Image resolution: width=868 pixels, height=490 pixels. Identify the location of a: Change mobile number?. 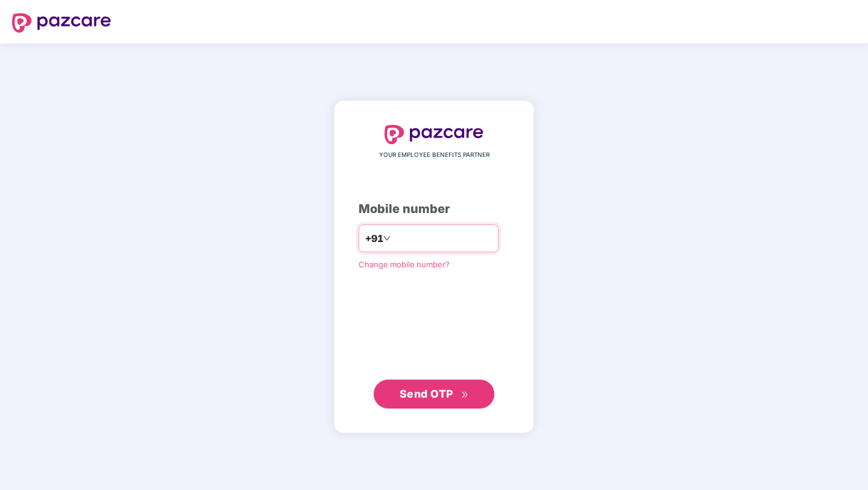
(403, 265).